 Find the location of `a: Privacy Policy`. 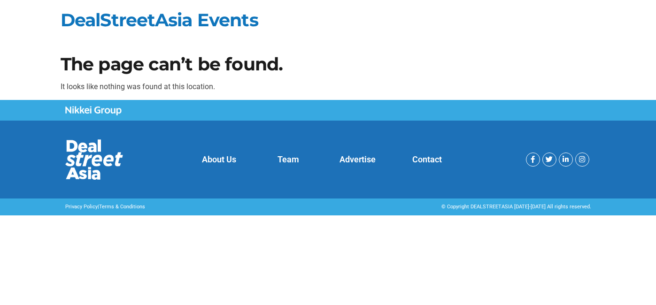

a: Privacy Policy is located at coordinates (81, 207).